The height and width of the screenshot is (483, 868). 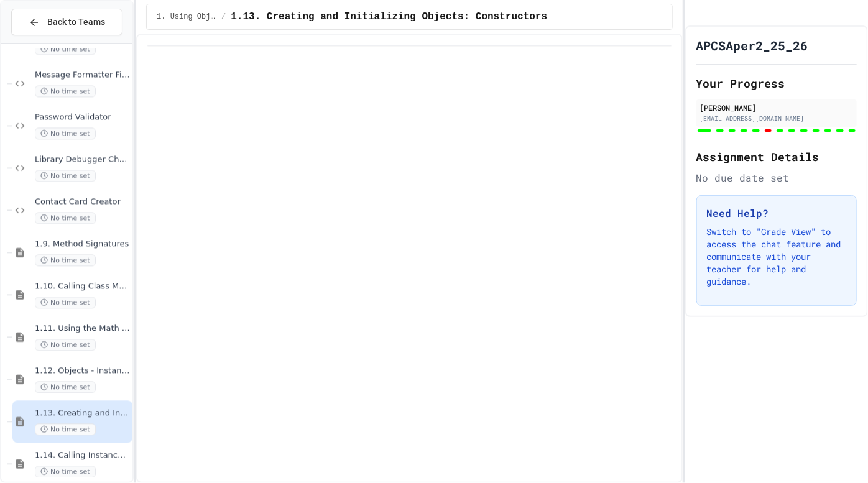 What do you see at coordinates (776, 257) in the screenshot?
I see `p: Switch to "Grade View" to access the chat feature and communicate with your teacher for help and ...` at bounding box center [776, 257].